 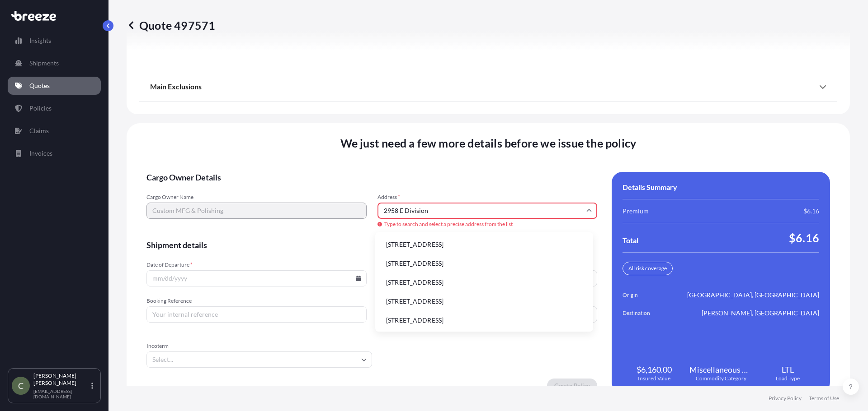 What do you see at coordinates (654, 370) in the screenshot?
I see `span: $6,160.00` at bounding box center [654, 370].